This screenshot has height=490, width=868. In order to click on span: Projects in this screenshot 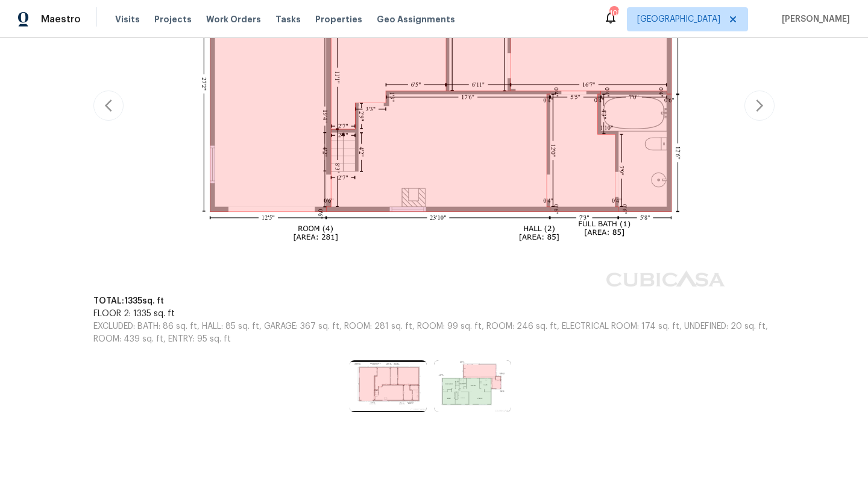, I will do `click(173, 19)`.